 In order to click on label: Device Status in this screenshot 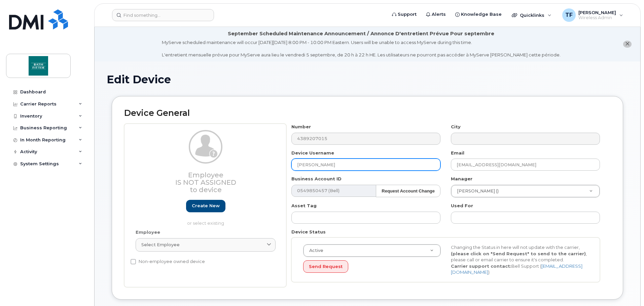, I will do `click(309, 232)`.